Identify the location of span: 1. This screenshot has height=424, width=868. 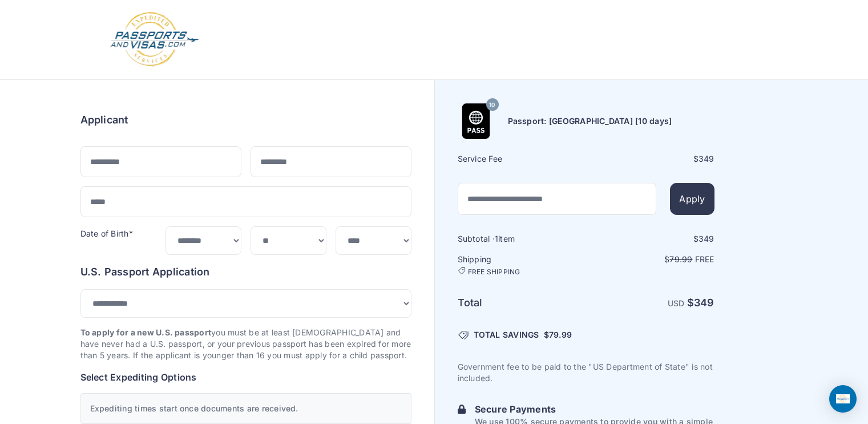
(496, 239).